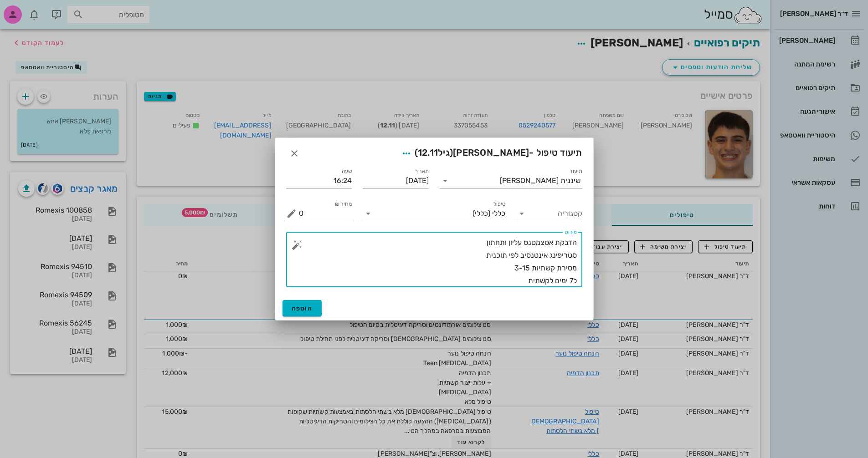 The image size is (868, 458). I want to click on span: תיעוד טיפול -, so click(490, 154).